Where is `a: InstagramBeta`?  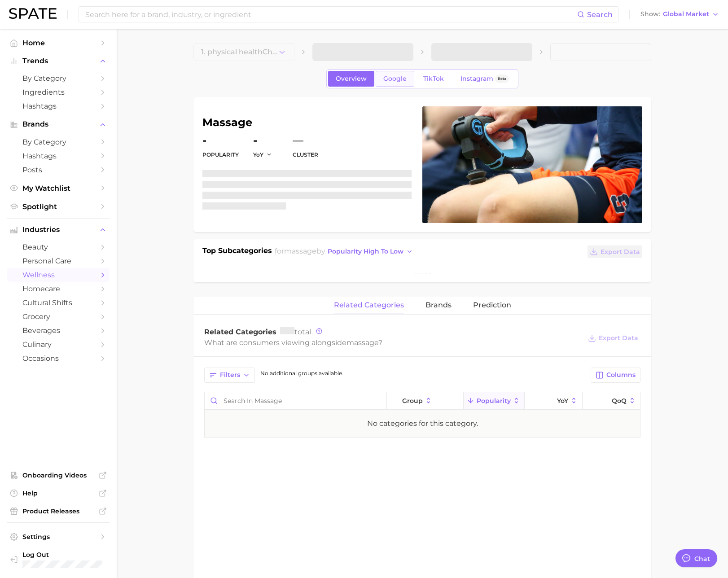 a: InstagramBeta is located at coordinates (485, 78).